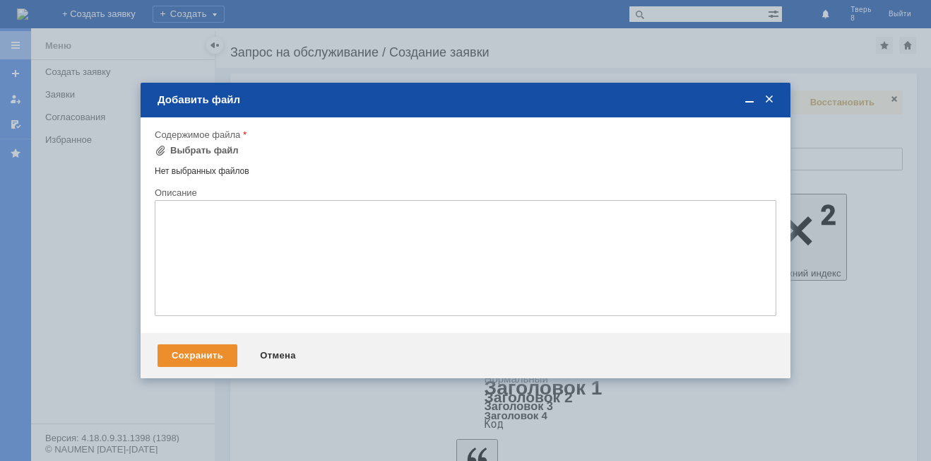  Describe the element at coordinates (467, 100) in the screenshot. I see `div: Добавить файл` at that location.